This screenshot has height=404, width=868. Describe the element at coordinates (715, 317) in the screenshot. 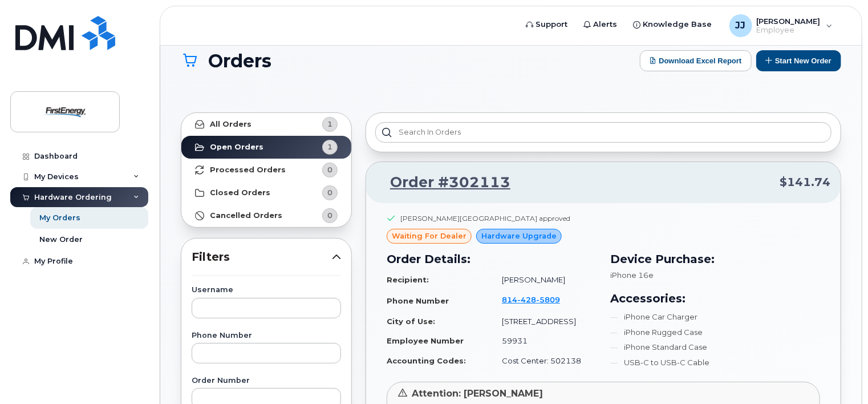

I see `li: iPhone Car Charger` at that location.